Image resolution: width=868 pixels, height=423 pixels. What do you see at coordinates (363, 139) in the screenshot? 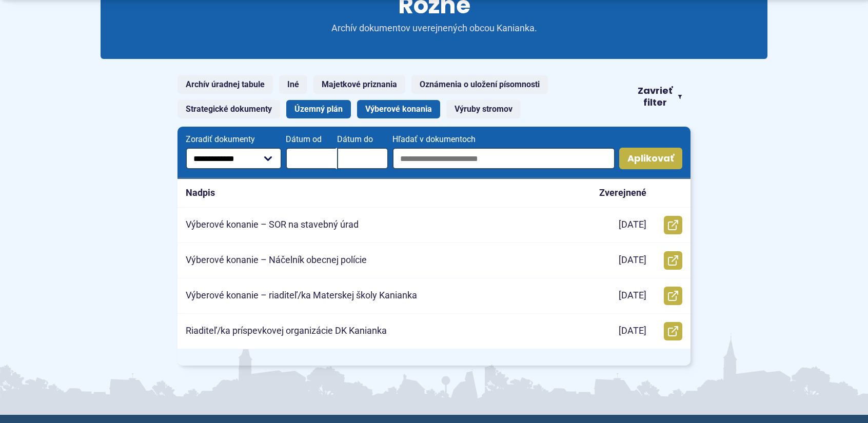
I see `span: Dátum do` at bounding box center [363, 139].